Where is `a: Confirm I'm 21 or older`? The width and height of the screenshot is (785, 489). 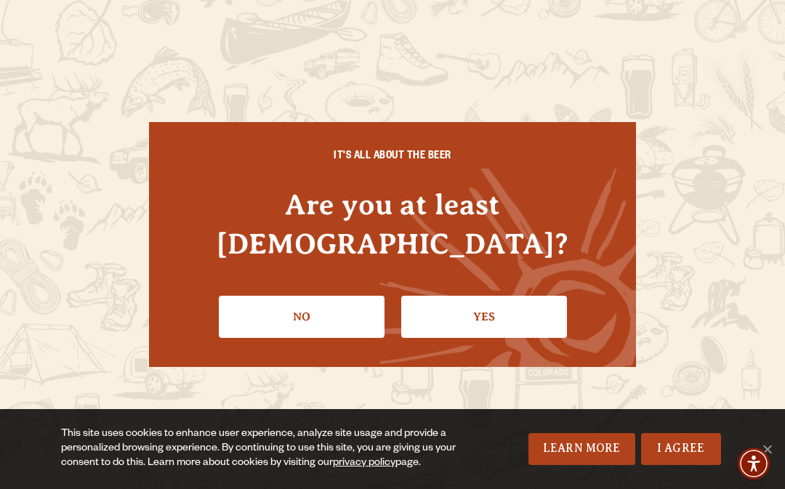 a: Confirm I'm 21 or older is located at coordinates (484, 317).